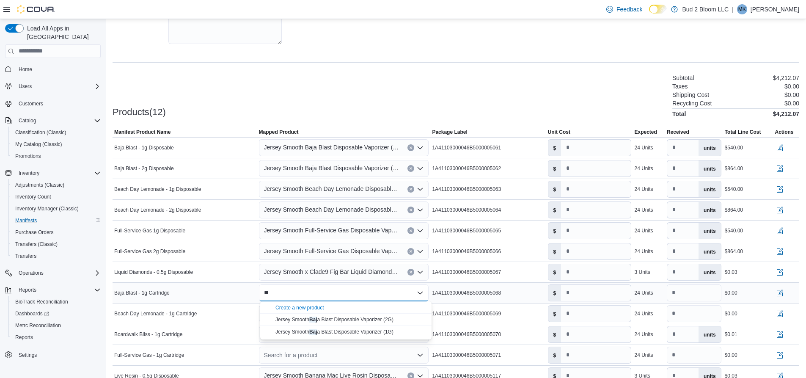  What do you see at coordinates (346, 332) in the screenshot?
I see `button: Jersey Smooth Baja Blast Disposable Vaporizer (1G)` at bounding box center [346, 332].